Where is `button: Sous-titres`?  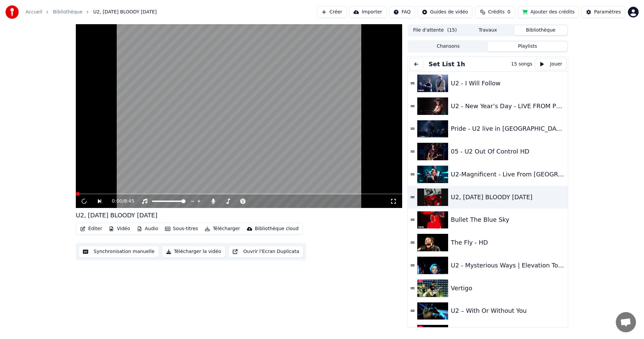
button: Sous-titres is located at coordinates (182, 229).